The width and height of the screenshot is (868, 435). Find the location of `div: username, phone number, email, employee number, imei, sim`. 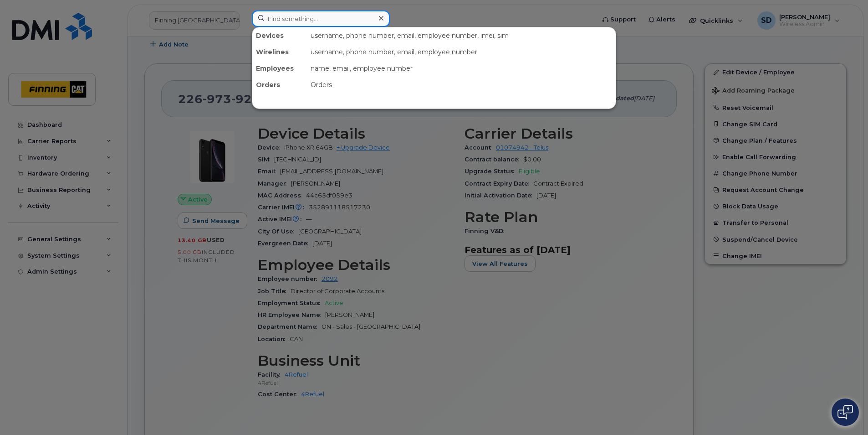

div: username, phone number, email, employee number, imei, sim is located at coordinates (462, 36).